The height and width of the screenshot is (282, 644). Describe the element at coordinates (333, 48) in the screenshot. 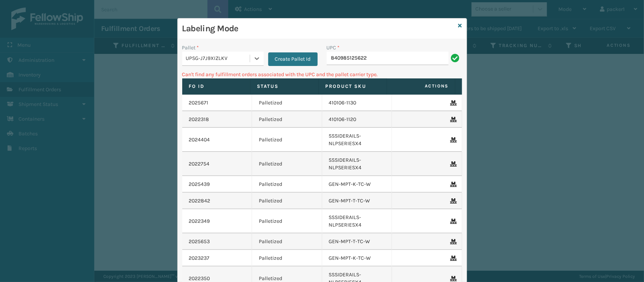

I see `label: UPC` at that location.